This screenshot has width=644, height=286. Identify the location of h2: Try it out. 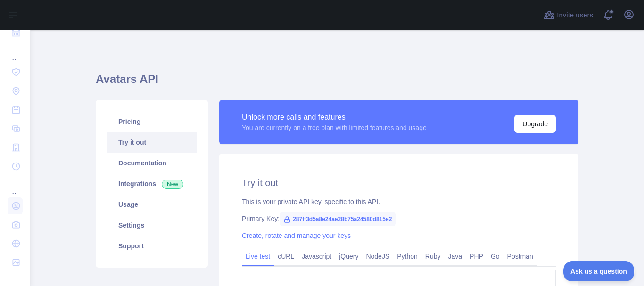
(399, 183).